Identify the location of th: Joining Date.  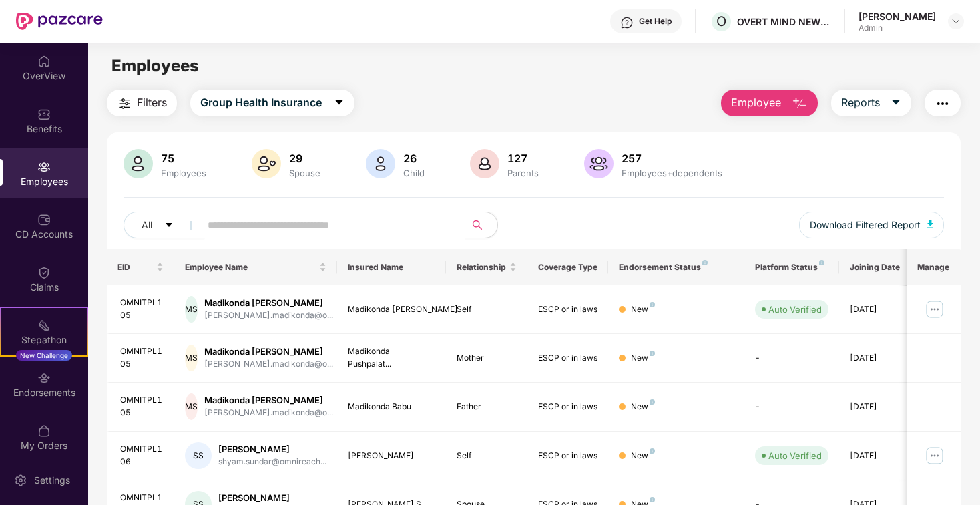
(880, 267).